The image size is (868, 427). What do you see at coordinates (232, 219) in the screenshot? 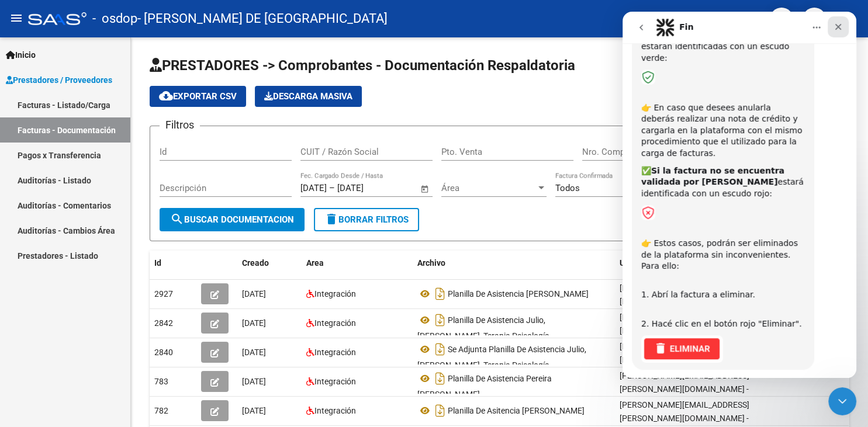
I see `span: Buscar Documentacion` at bounding box center [232, 219].